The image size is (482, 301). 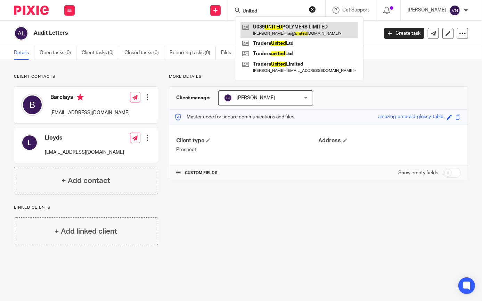 What do you see at coordinates (170, 33) in the screenshot?
I see `h2: Audit Letters` at bounding box center [170, 33].